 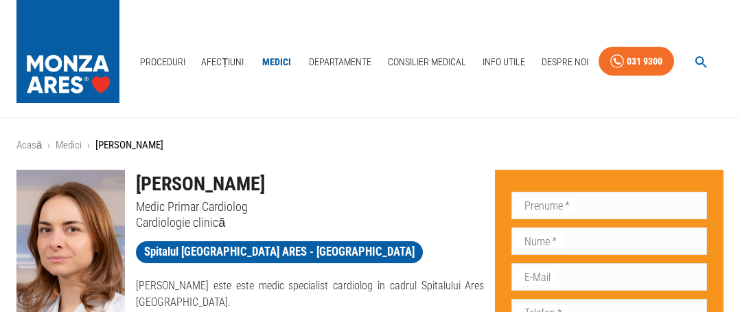 I want to click on p: Cardiologie clinică, so click(x=310, y=222).